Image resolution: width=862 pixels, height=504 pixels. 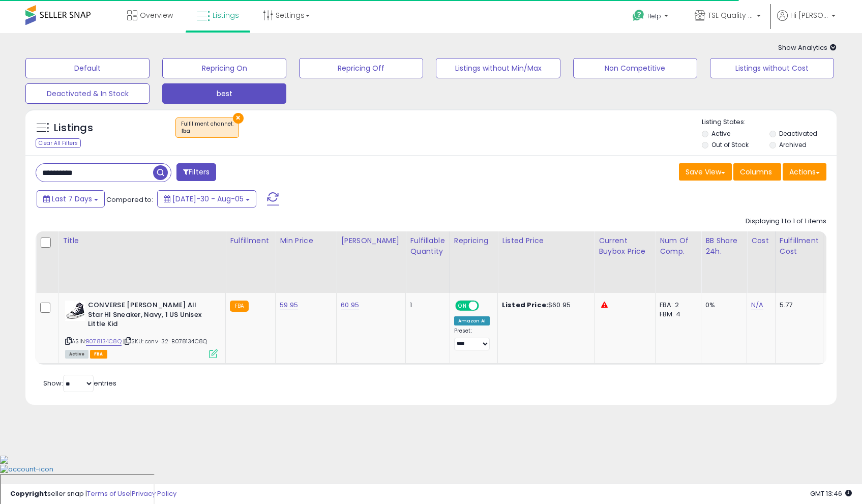 I want to click on button: Default, so click(x=88, y=68).